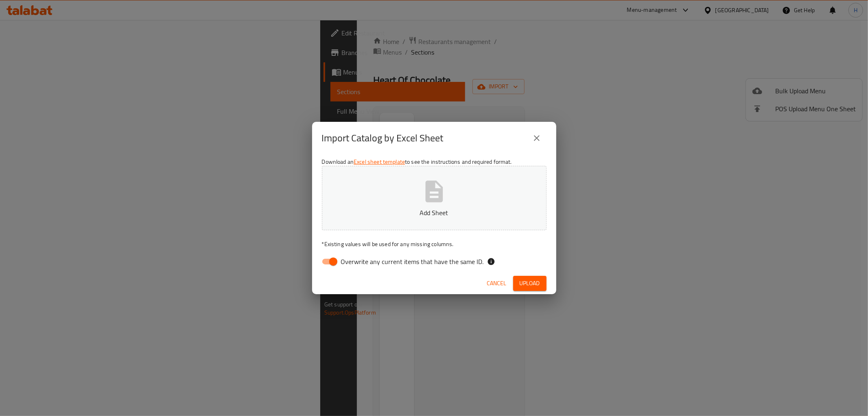  Describe the element at coordinates (434, 198) in the screenshot. I see `button: Add Sheet` at that location.